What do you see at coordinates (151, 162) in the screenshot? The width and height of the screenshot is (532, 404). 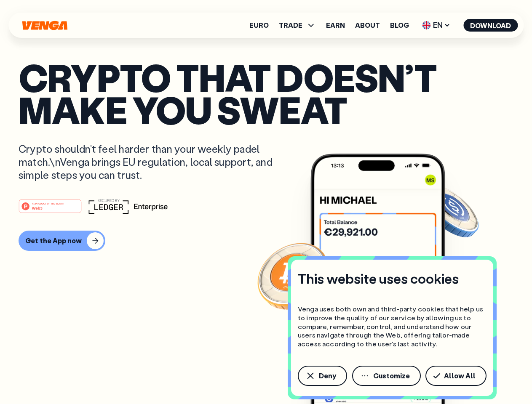 I see `p: Crypto shouldn’t feel harder than your weekly padel match.\nVenga brings EU regulation, local sup...` at bounding box center [151, 162].